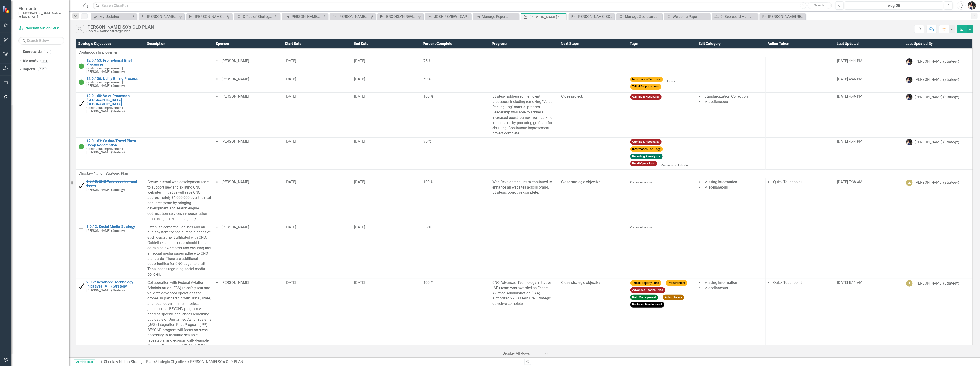 Image resolution: width=980 pixels, height=366 pixels. What do you see at coordinates (594, 282) in the screenshot?
I see `p: Close strategic objective.` at bounding box center [594, 282].